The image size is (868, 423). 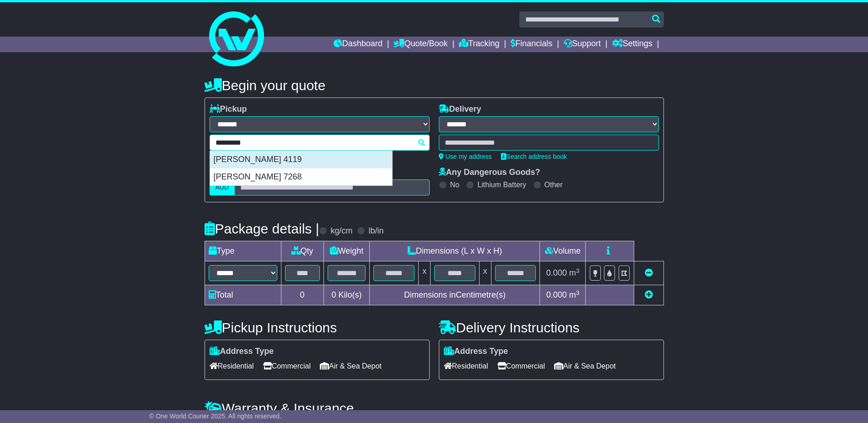 I want to click on a: Tracking, so click(x=479, y=44).